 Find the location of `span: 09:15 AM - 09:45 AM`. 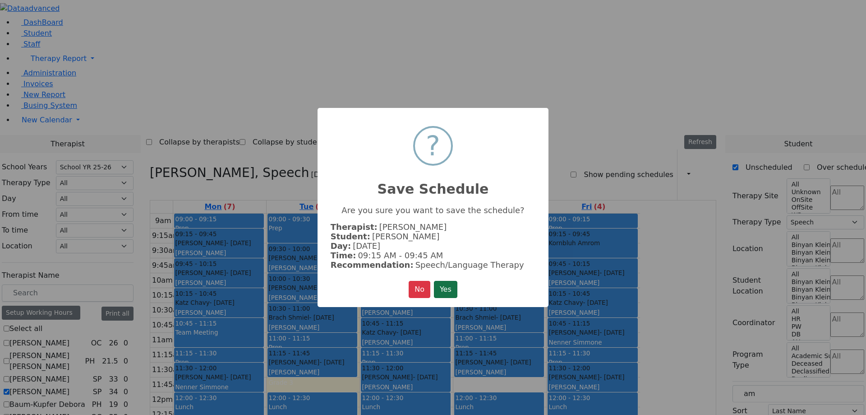

span: 09:15 AM - 09:45 AM is located at coordinates (400, 255).